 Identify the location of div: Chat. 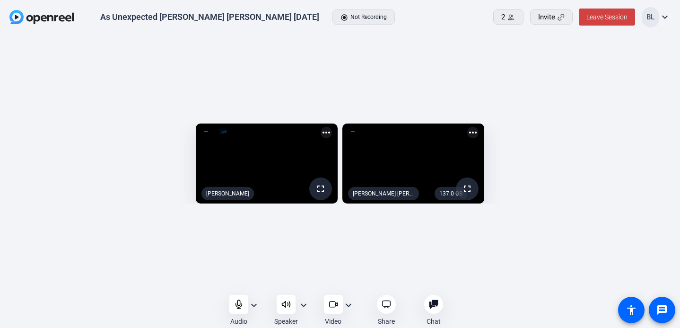
(434, 321).